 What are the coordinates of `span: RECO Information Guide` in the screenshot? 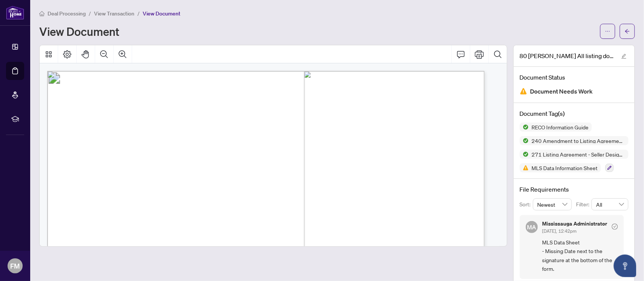 It's located at (560, 127).